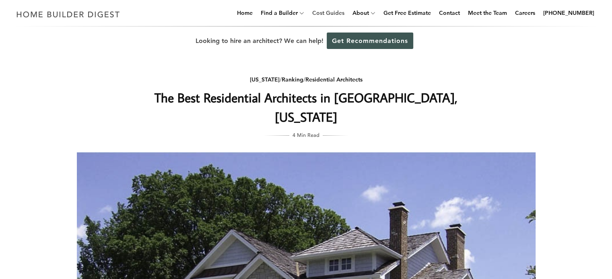 This screenshot has width=612, height=279. I want to click on span: 4 Min Read, so click(306, 135).